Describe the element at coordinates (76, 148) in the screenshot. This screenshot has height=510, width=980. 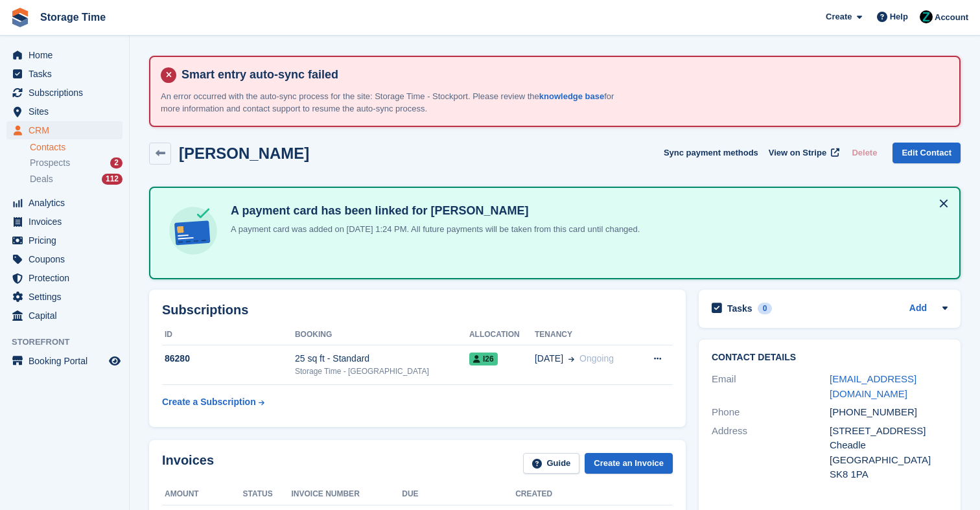
I see `a: Contacts` at that location.